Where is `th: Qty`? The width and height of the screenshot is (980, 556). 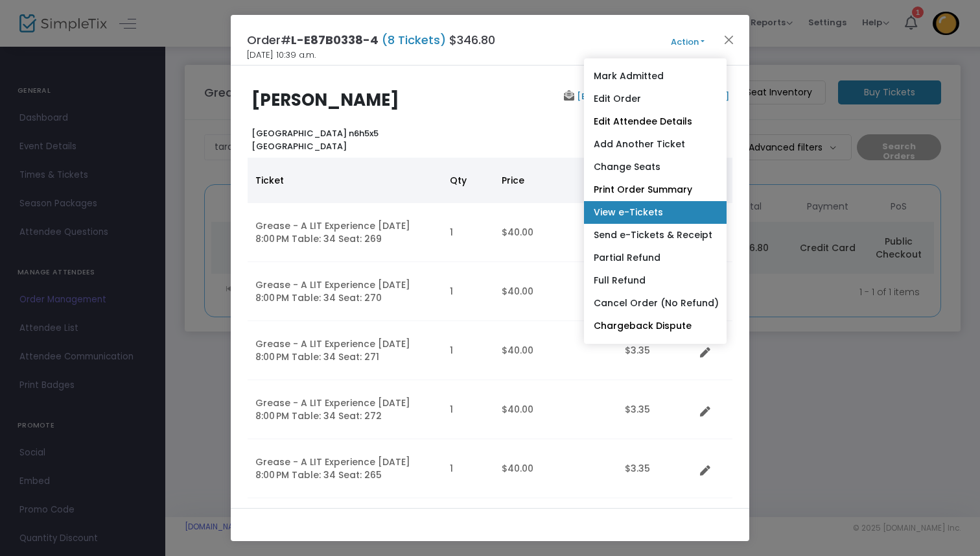 th: Qty is located at coordinates (468, 180).